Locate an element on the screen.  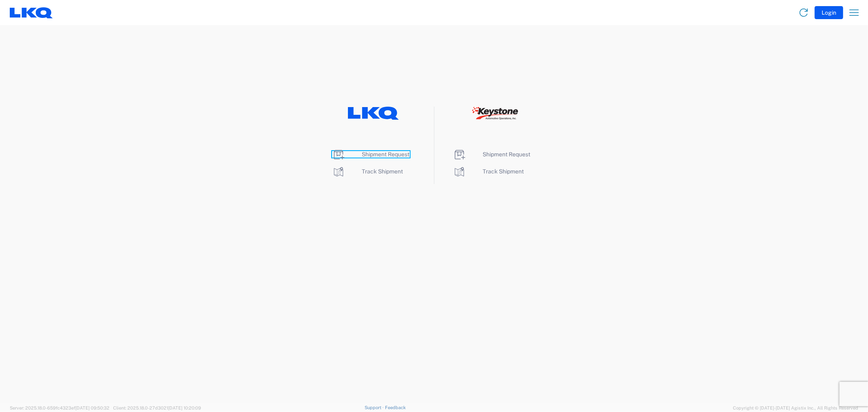
button: Login is located at coordinates (829, 12).